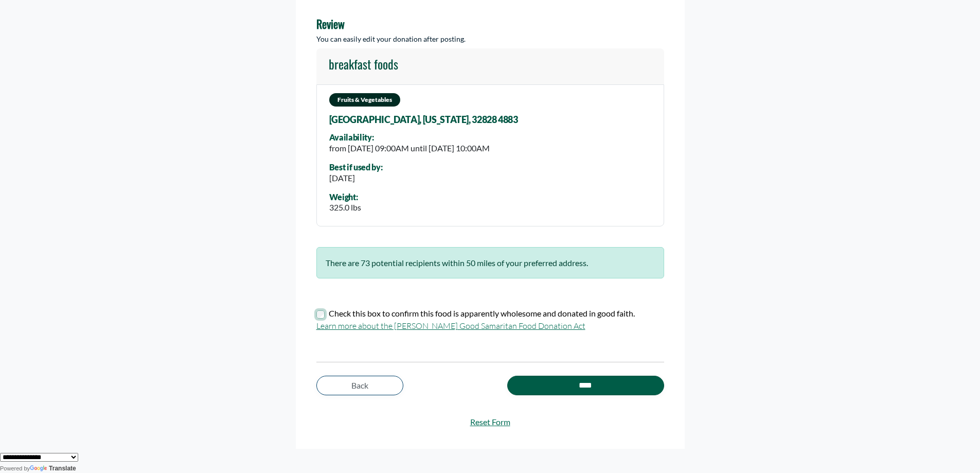 This screenshot has width=980, height=473. I want to click on h4: Review, so click(490, 23).